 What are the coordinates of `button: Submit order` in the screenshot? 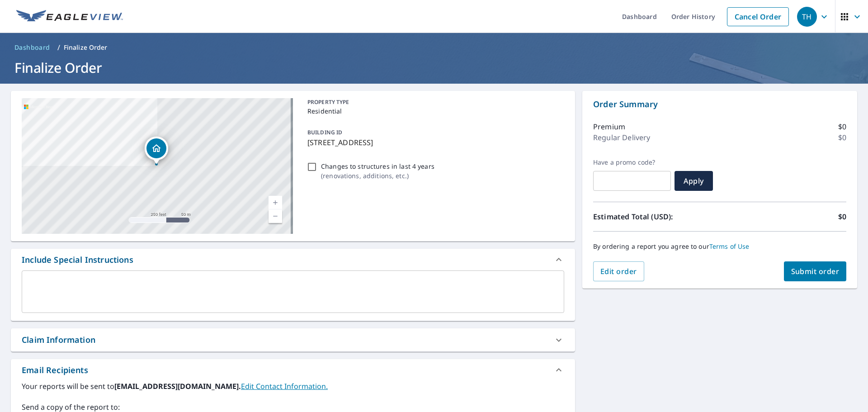 It's located at (815, 271).